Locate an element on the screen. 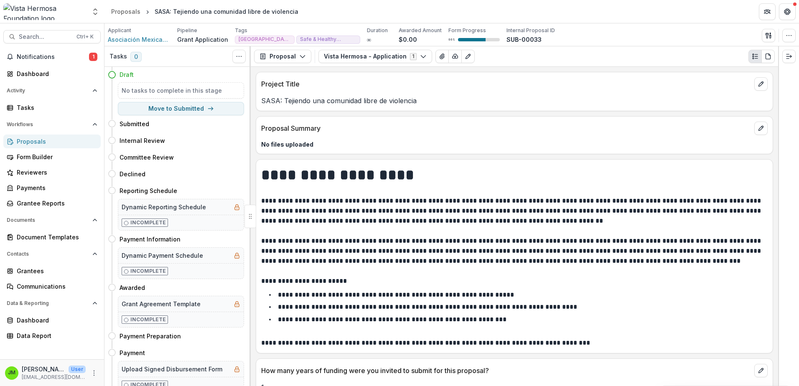  button: Open Activity is located at coordinates (52, 91).